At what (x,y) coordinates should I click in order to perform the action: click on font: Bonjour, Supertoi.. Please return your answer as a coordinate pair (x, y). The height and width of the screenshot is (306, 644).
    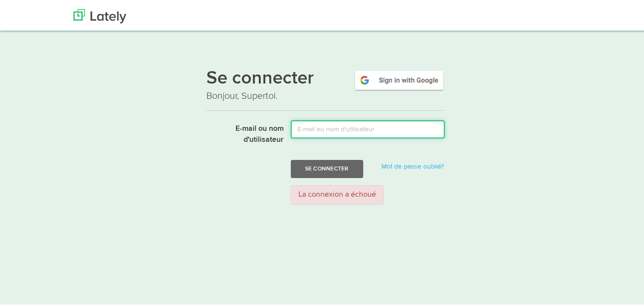
    Looking at the image, I should click on (242, 94).